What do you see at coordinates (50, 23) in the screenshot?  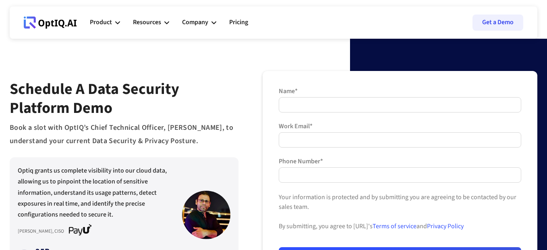 I see `a: Webflow Homepage` at bounding box center [50, 23].